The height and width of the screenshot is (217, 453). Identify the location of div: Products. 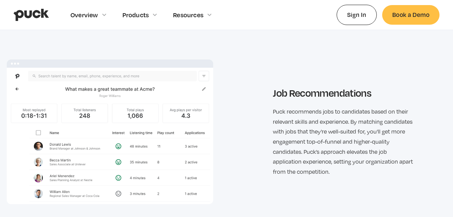
(136, 15).